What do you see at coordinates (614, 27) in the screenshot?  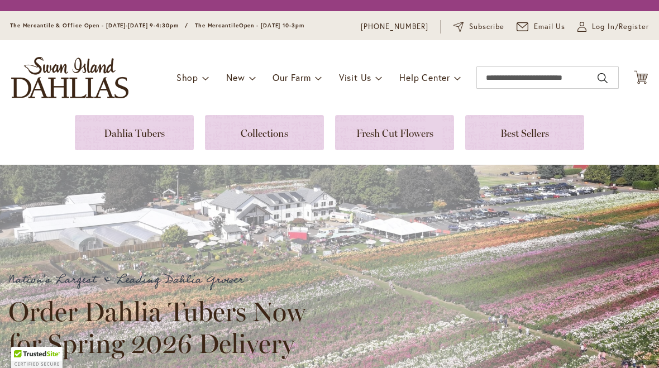 I see `a: Log In/Register` at bounding box center [614, 27].